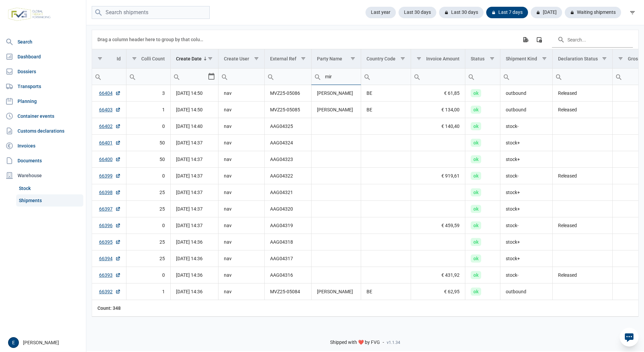 The height and width of the screenshot is (352, 644). What do you see at coordinates (109, 59) in the screenshot?
I see `td: Column Id` at bounding box center [109, 59].